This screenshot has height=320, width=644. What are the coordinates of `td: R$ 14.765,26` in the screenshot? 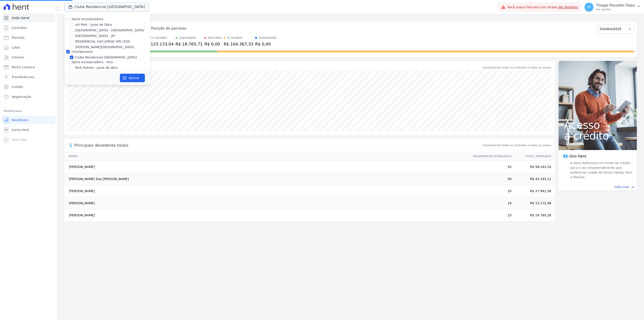 It's located at (533, 216).